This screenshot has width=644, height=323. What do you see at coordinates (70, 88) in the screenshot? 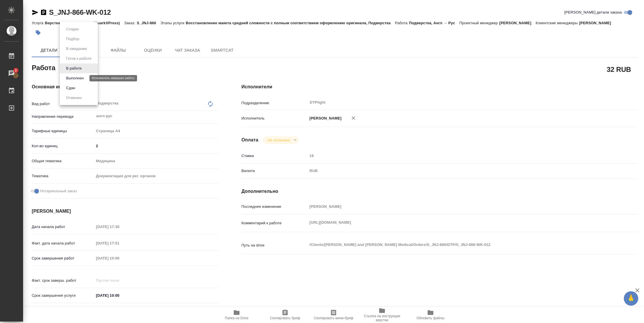
I see `button: Сдан` at bounding box center [70, 88].